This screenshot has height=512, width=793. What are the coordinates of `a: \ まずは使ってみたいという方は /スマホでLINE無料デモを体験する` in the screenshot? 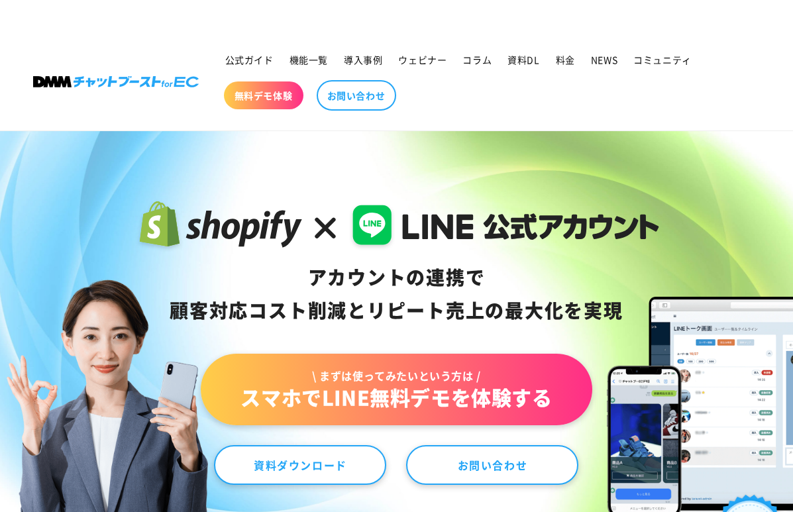 It's located at (396, 389).